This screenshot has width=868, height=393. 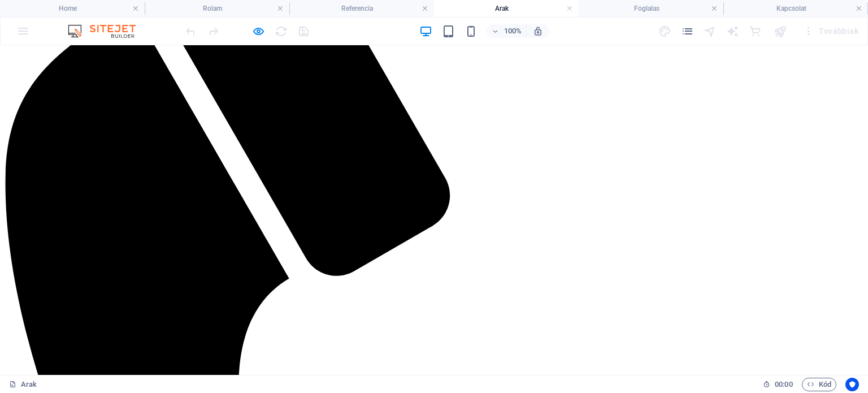 What do you see at coordinates (538, 31) in the screenshot?
I see `i: Átméretezés esetén automatikusan beállítja a nagyítási szintet a választott eszköznek megfelelően.` at bounding box center [538, 31].